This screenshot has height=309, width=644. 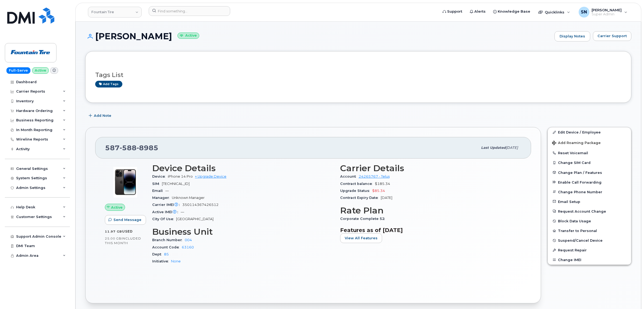 What do you see at coordinates (166, 254) in the screenshot?
I see `a: 85` at bounding box center [166, 254].